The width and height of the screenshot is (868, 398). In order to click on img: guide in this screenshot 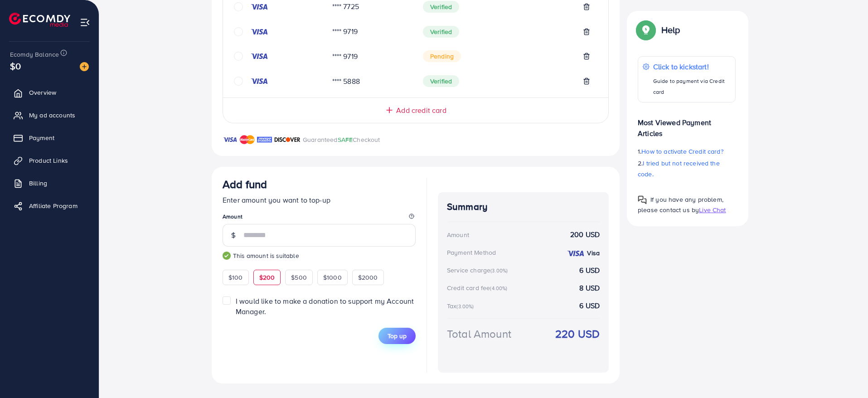, I will do `click(226, 256)`.